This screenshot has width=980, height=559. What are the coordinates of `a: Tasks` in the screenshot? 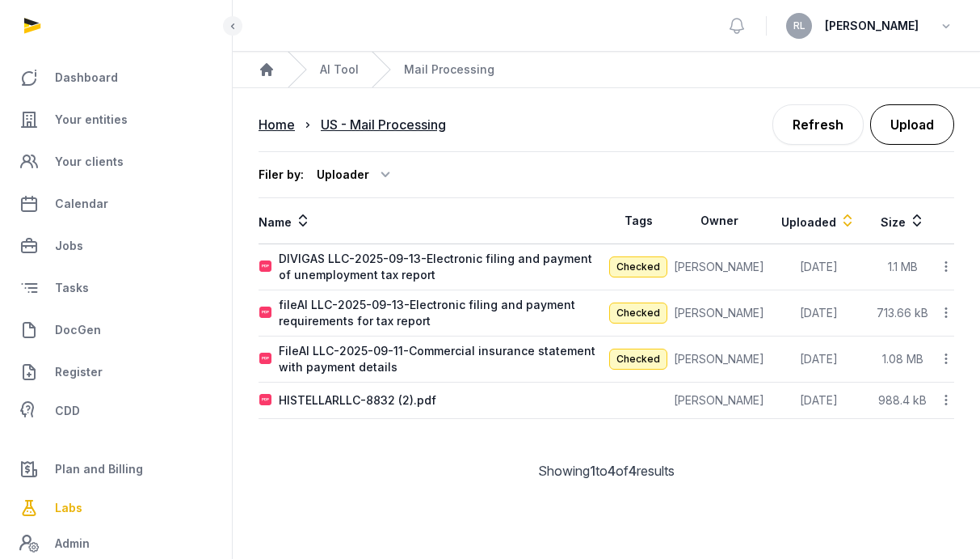 It's located at (116, 288).